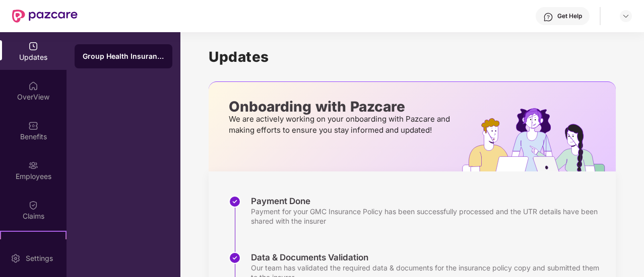  What do you see at coordinates (412, 57) in the screenshot?
I see `h1: Updates` at bounding box center [412, 57].